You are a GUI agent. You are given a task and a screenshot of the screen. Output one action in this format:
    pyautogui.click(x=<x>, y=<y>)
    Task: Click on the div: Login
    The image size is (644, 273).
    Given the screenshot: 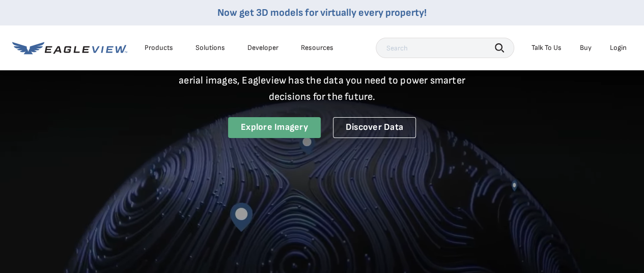 What is the action you would take?
    pyautogui.click(x=618, y=48)
    